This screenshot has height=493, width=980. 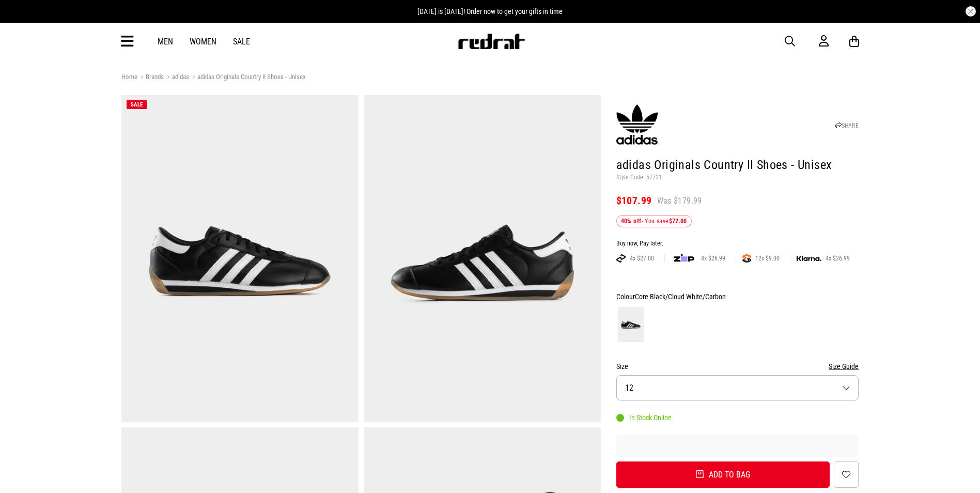 I want to click on a: adidas Originals Country II Shoes - Unisex, so click(x=248, y=78).